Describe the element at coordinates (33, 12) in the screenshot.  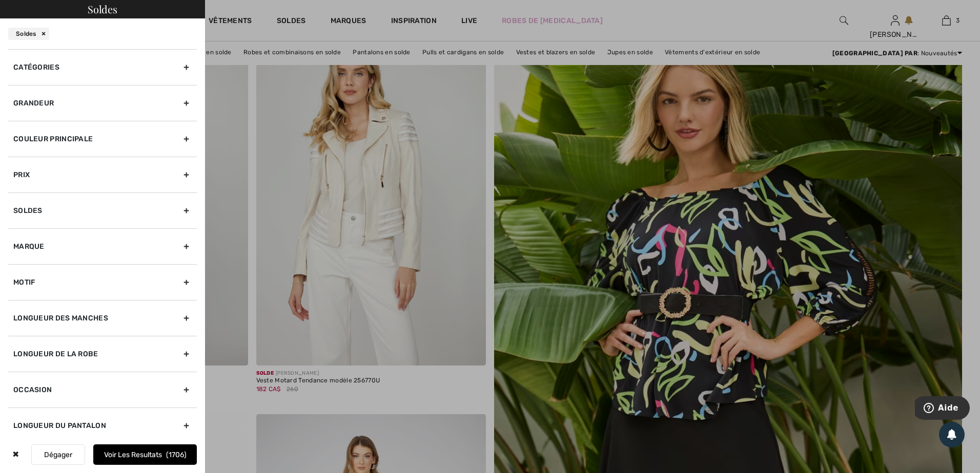
I see `span: Aide` at that location.